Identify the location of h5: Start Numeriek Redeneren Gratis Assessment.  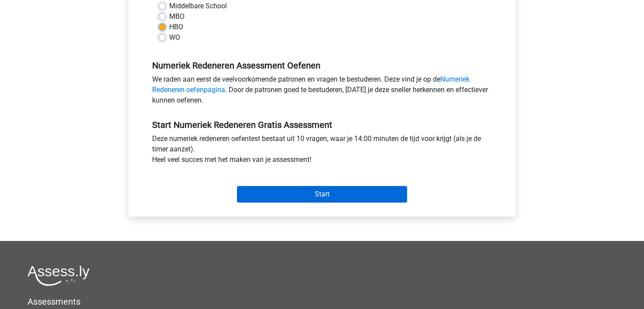
(322, 125).